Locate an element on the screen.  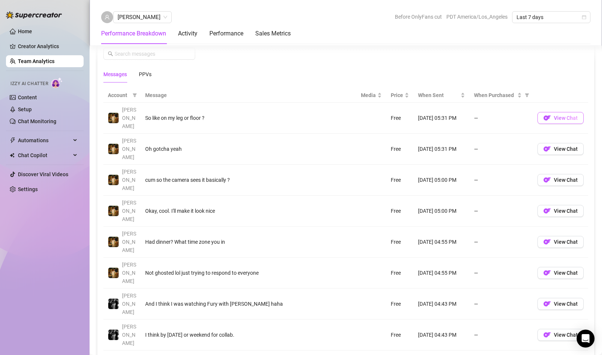
th: Price is located at coordinates (400, 95).